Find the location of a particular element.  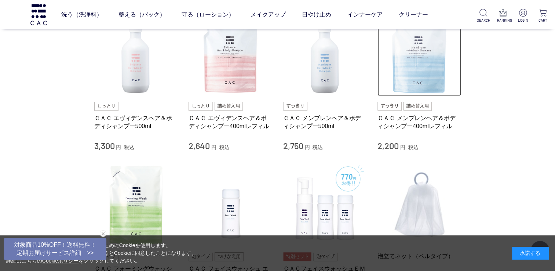

a: ＣＡＣフェイスウォッシュＥＭ（１個）+レフィル（２個） is located at coordinates (325, 204).